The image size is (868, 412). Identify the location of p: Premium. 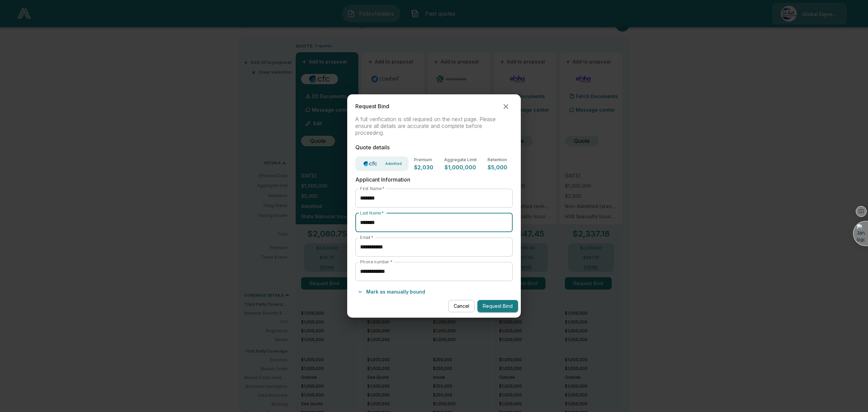
(424, 160).